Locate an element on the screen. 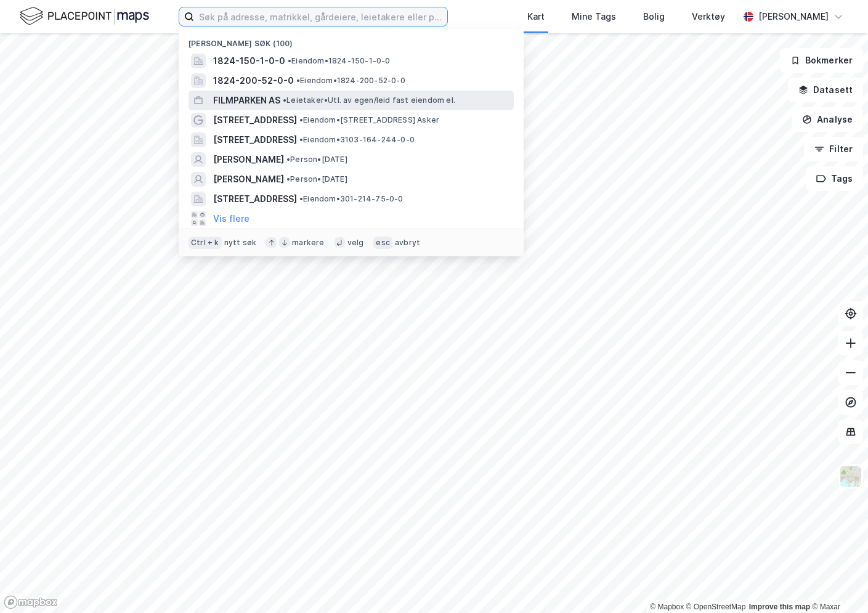 Image resolution: width=868 pixels, height=613 pixels. span: Eiendom • 301-214-75-0-0 is located at coordinates (351, 199).